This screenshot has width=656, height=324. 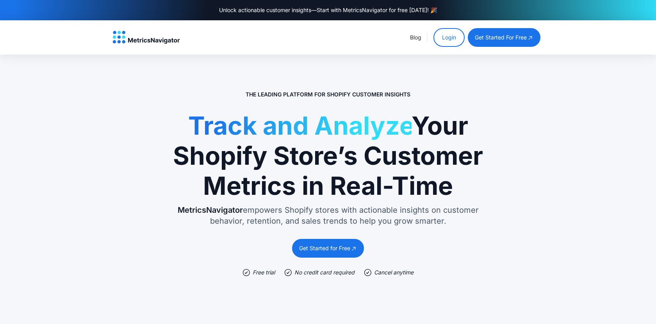 What do you see at coordinates (328, 156) in the screenshot?
I see `h1: Your Shopify Store’s Customer Metrics in Real-Time` at bounding box center [328, 156].